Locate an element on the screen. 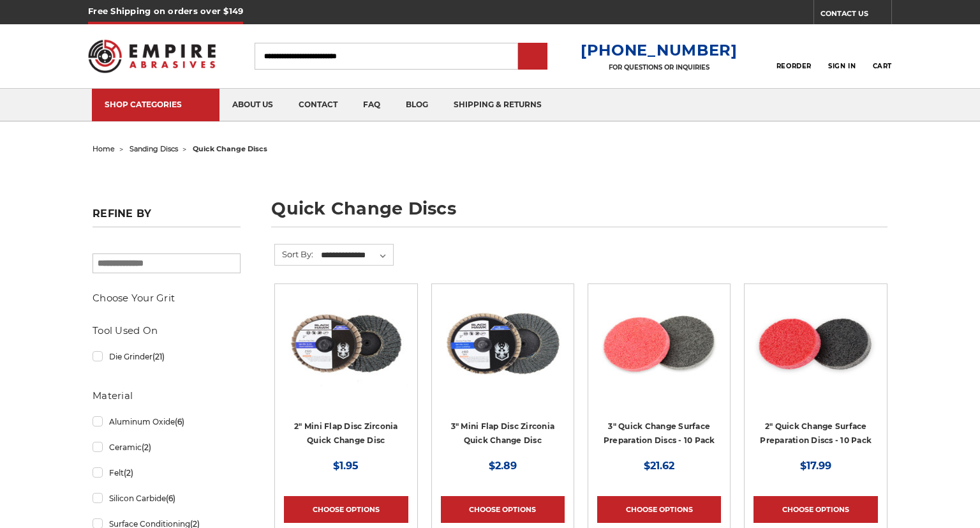  div: Material is located at coordinates (166, 395).